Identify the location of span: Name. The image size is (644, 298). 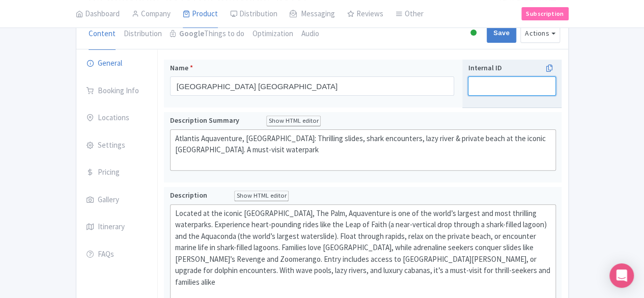
(179, 68).